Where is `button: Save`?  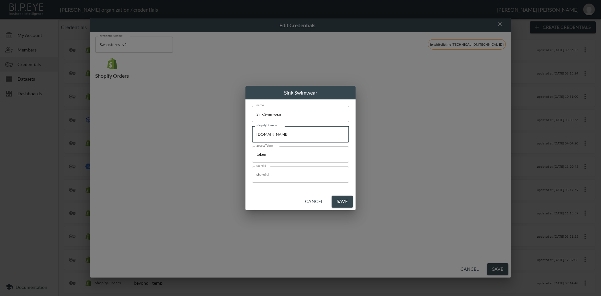 button: Save is located at coordinates (342, 201).